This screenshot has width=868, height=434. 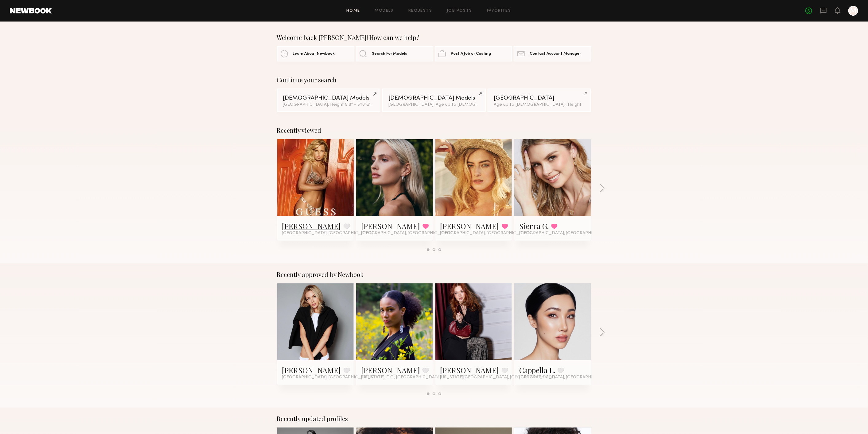 What do you see at coordinates (552, 54) in the screenshot?
I see `a: Contact Account Manager` at bounding box center [552, 54].